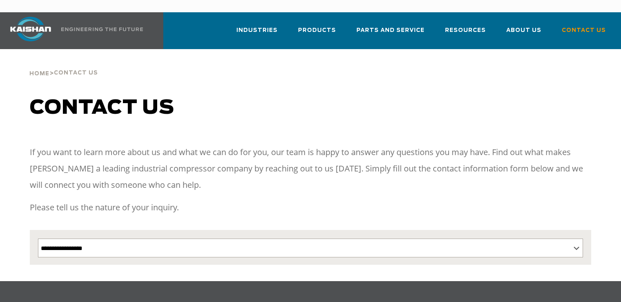  Describe the element at coordinates (102, 29) in the screenshot. I see `img: Engineering the future` at that location.